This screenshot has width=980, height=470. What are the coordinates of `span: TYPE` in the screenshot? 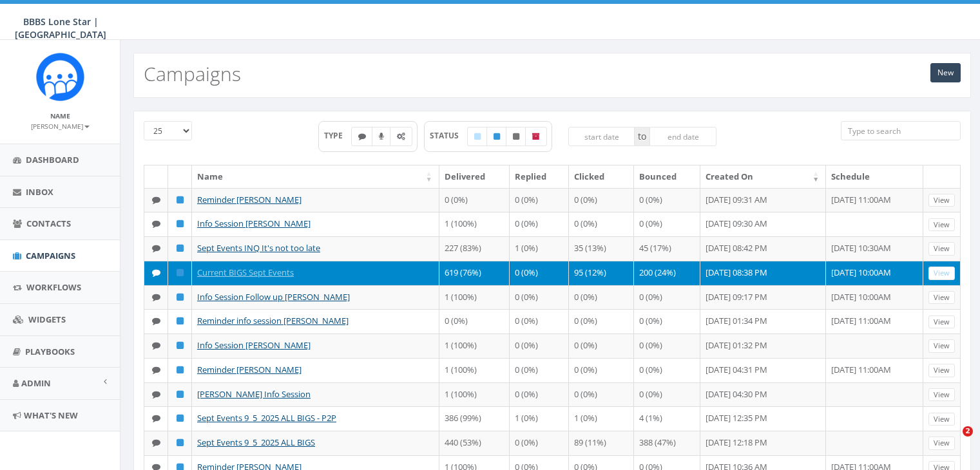 It's located at (337, 136).